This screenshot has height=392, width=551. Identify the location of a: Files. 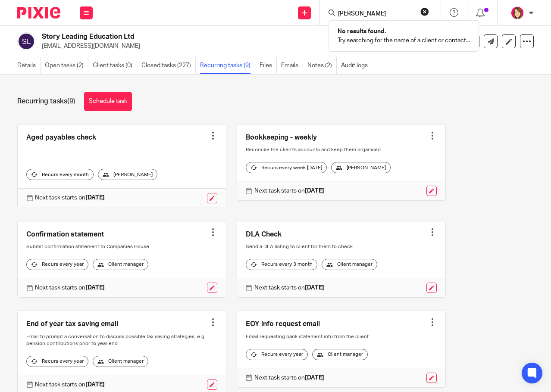
(268, 66).